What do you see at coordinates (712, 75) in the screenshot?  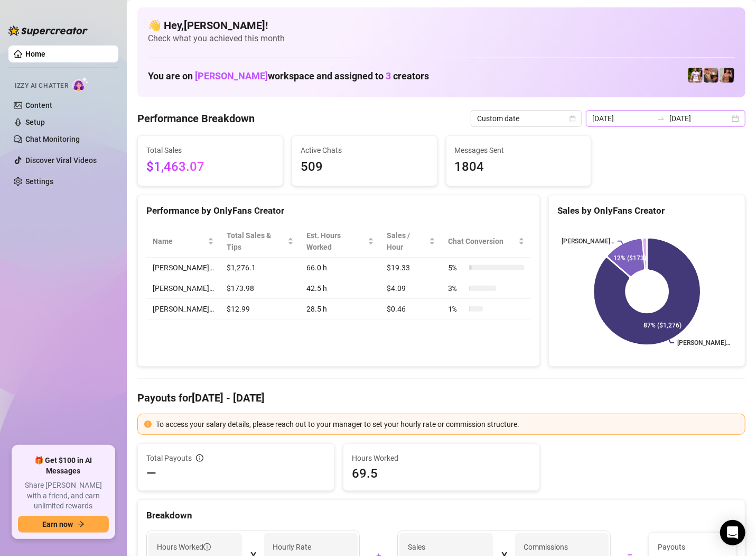 I see `img: Osvaldo` at bounding box center [712, 75].